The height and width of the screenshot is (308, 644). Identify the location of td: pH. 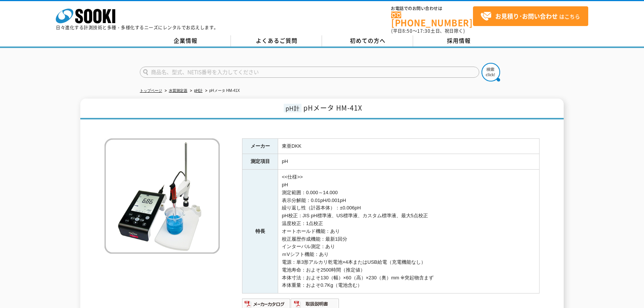
(409, 162).